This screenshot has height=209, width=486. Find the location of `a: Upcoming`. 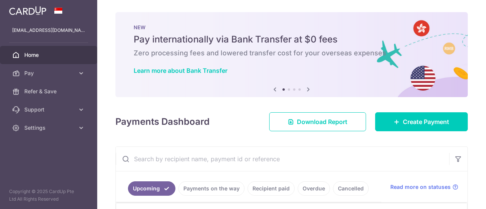

a: Upcoming is located at coordinates (152, 189).